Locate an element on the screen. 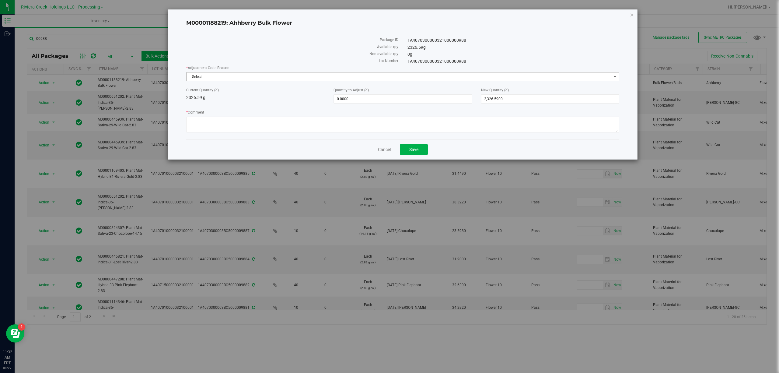 The width and height of the screenshot is (779, 373). label: Lot Number is located at coordinates (292, 61).